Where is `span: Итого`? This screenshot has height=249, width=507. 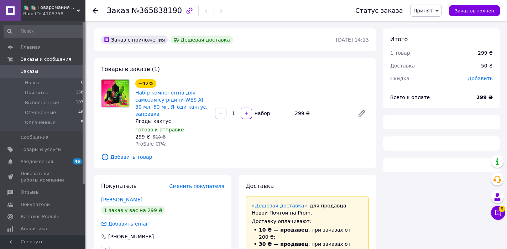 span: Итого is located at coordinates (399, 39).